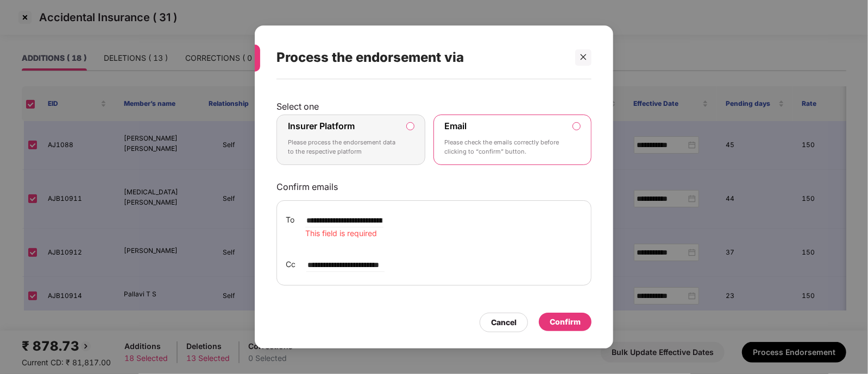 The image size is (868, 374). I want to click on span: This field is required, so click(341, 233).